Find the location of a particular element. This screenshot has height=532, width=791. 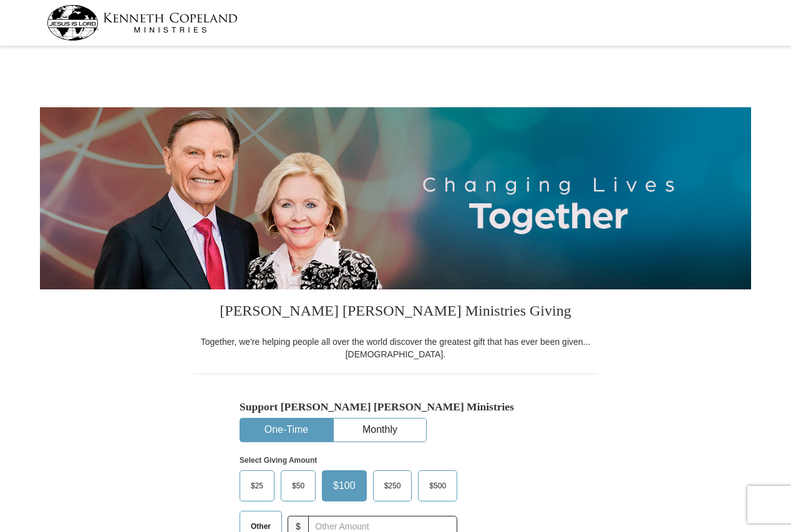

button: One-Time is located at coordinates (286, 430).